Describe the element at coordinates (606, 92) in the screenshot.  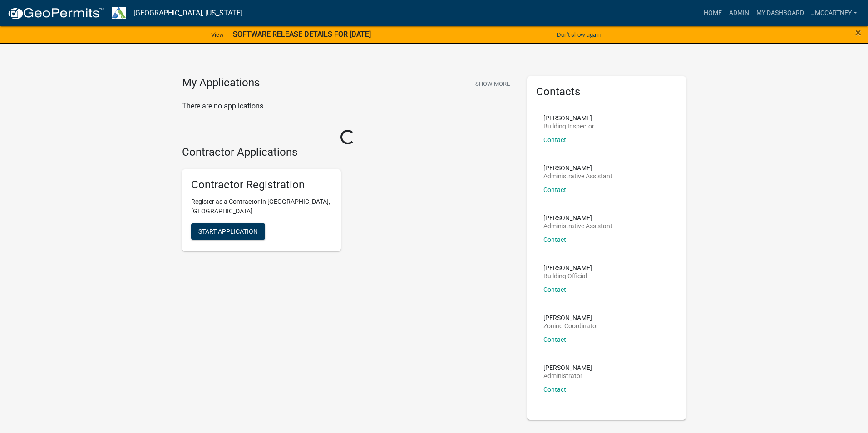
I see `h5: Contacts` at that location.